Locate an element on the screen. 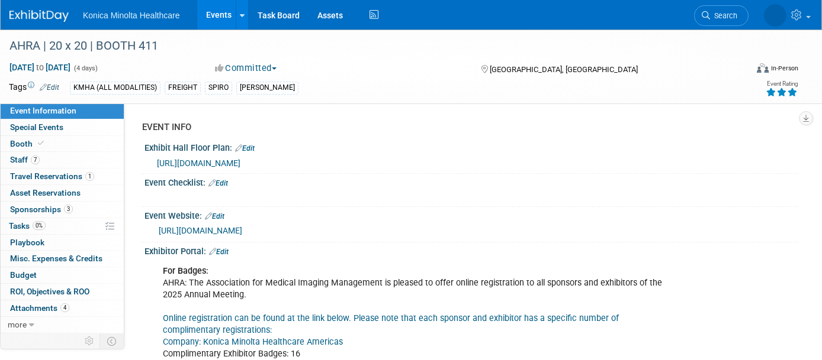 The height and width of the screenshot is (360, 822). button: Committed is located at coordinates (246, 68).